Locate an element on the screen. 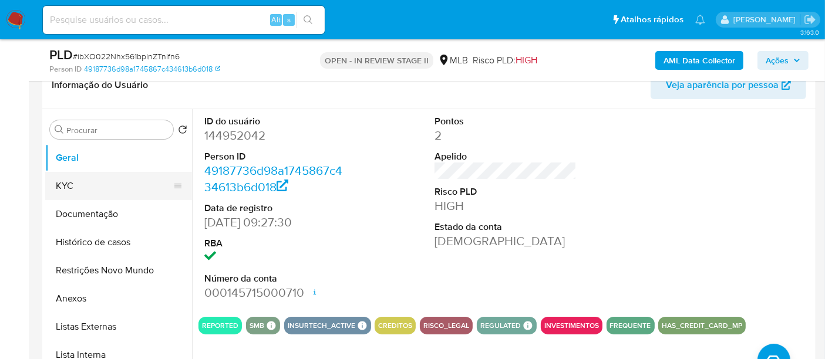 The width and height of the screenshot is (825, 359). button: Histórico de casos is located at coordinates (119, 242).